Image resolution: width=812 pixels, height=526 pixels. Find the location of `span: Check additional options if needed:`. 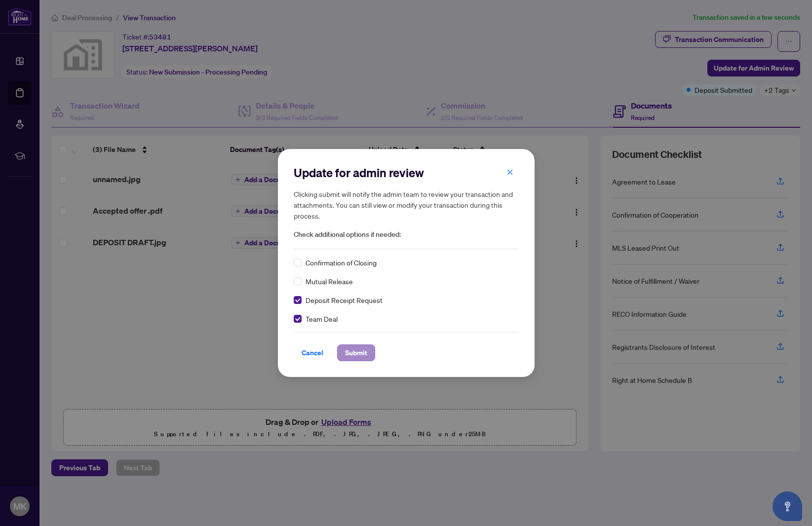

span: Check additional options if needed: is located at coordinates (406, 234).